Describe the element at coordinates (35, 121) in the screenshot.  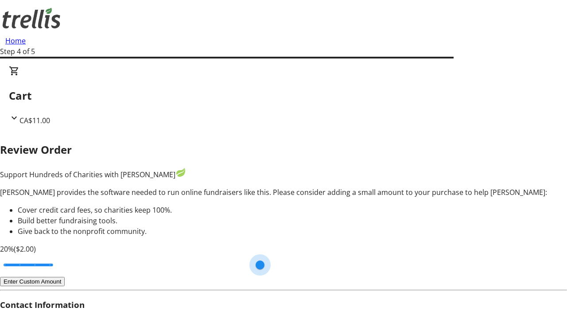
I see `span: CA$11.00` at that location.